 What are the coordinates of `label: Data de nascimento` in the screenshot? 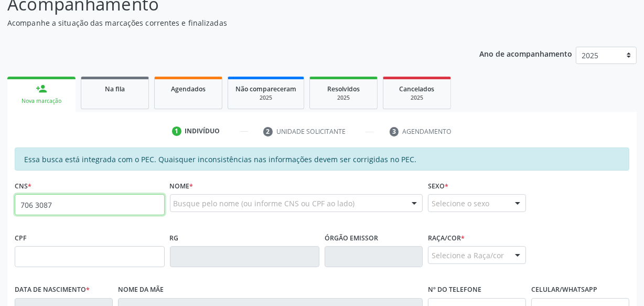 It's located at (52, 290).